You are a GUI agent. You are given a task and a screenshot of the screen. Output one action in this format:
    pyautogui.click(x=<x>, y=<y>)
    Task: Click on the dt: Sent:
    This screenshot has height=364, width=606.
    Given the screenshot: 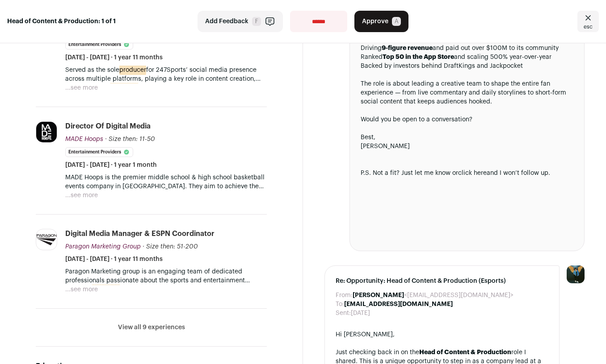 What is the action you would take?
    pyautogui.click(x=343, y=313)
    